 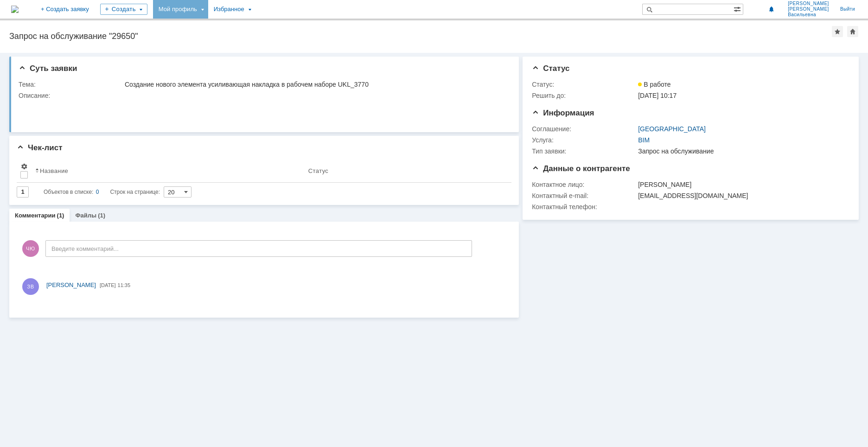 What do you see at coordinates (318, 171) in the screenshot?
I see `div: Статус` at bounding box center [318, 171].